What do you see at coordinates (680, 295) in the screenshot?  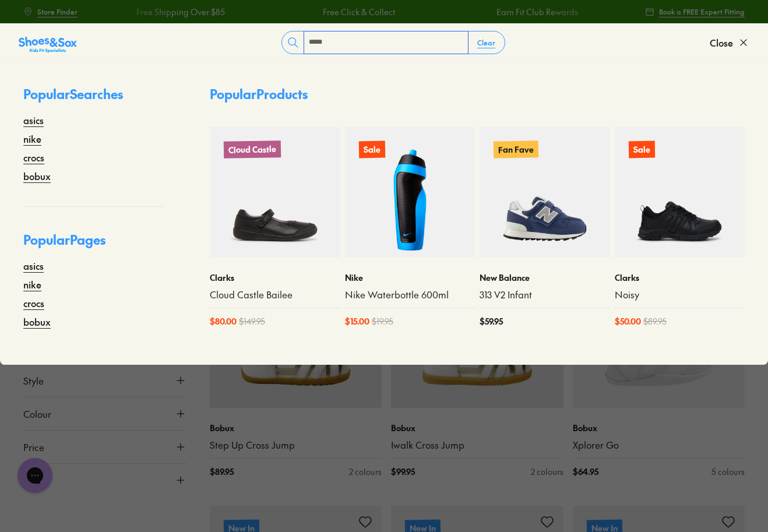 I see `a: Noisy` at bounding box center [680, 295].